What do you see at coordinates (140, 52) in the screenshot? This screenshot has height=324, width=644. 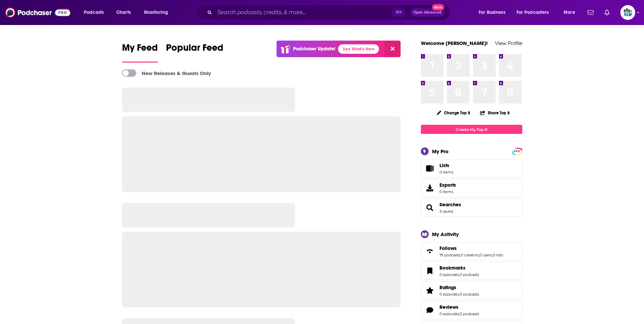 I see `a: My Feed` at bounding box center [140, 52].